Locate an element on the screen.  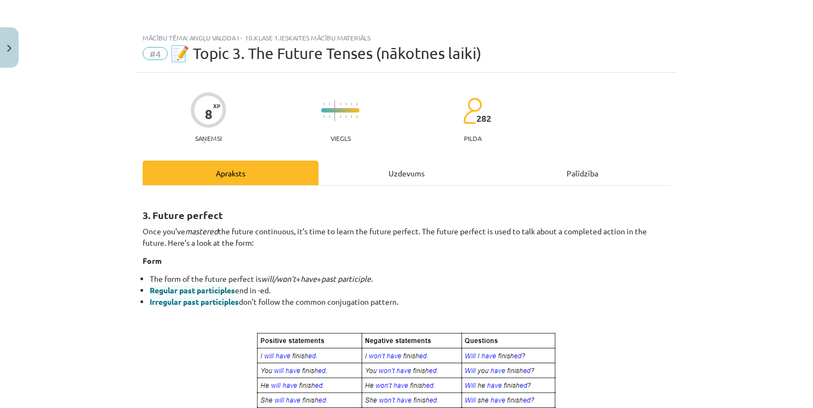
p: pilda is located at coordinates (473, 138).